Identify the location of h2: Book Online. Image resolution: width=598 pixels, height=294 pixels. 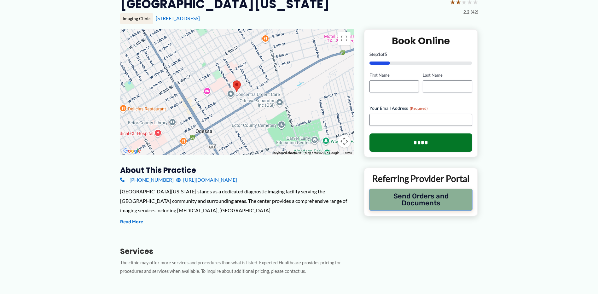
(421, 41).